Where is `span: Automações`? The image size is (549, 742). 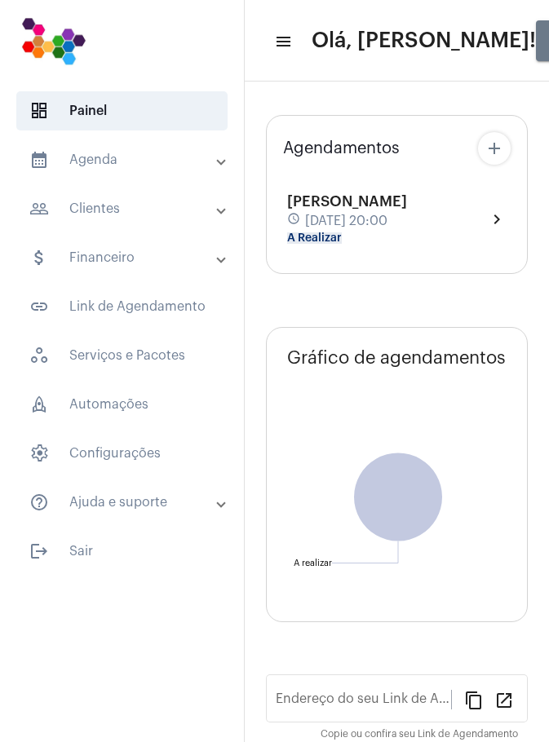
span: Automações is located at coordinates (121, 404).